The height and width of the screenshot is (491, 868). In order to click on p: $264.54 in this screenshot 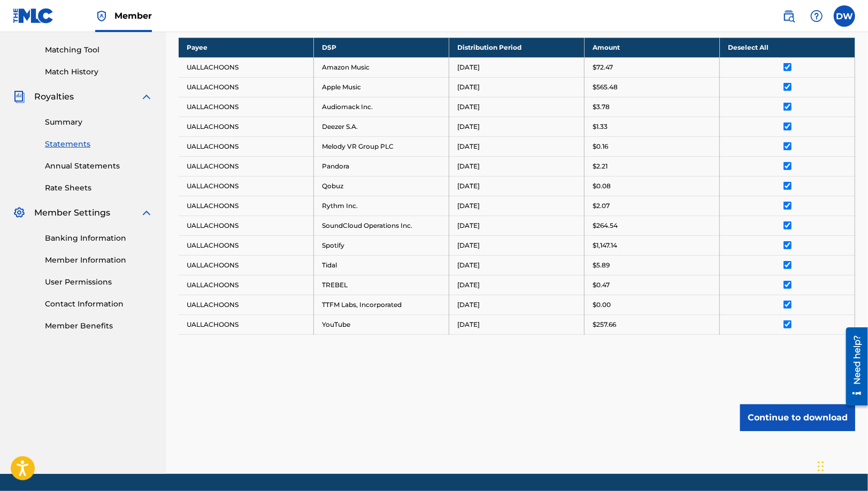, I will do `click(605, 226)`.